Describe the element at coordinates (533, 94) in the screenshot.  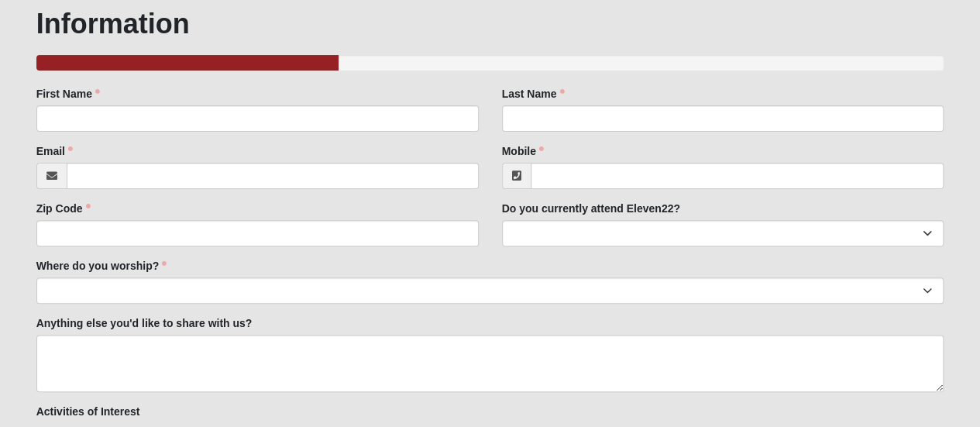
I see `label: Last Name` at that location.